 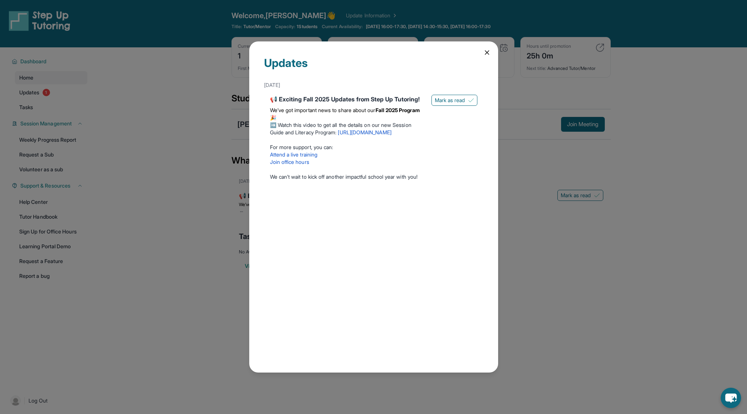 I want to click on button: Mark as read, so click(x=454, y=100).